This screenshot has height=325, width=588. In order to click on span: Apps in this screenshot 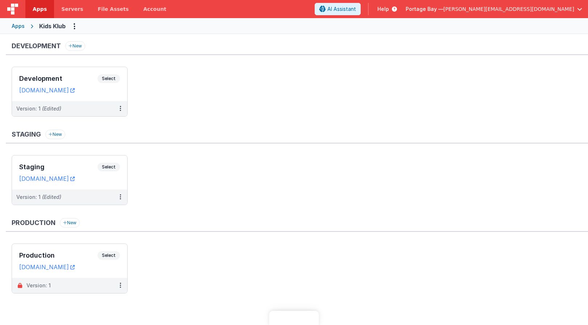, I will do `click(40, 9)`.